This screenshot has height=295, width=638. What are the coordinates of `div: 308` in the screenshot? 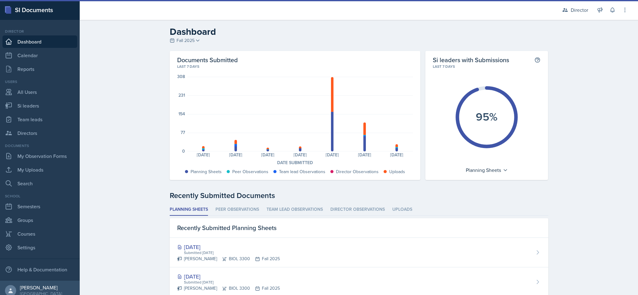 It's located at (181, 77).